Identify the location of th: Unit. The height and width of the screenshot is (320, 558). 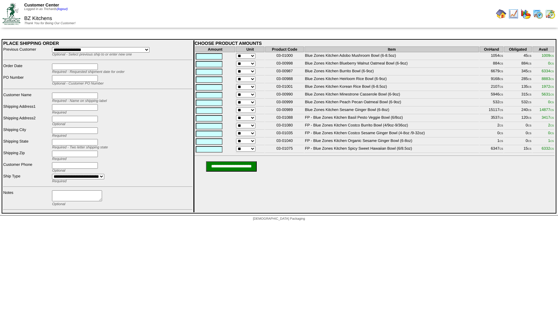
(250, 49).